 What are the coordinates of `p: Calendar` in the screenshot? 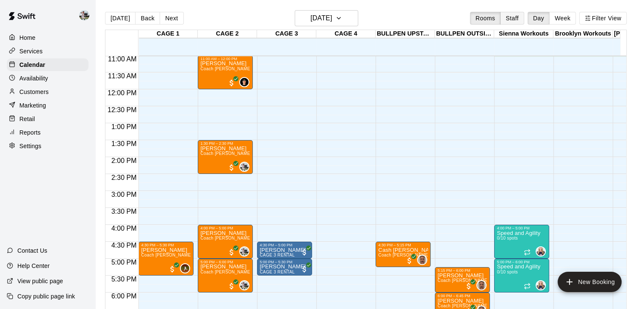 It's located at (32, 65).